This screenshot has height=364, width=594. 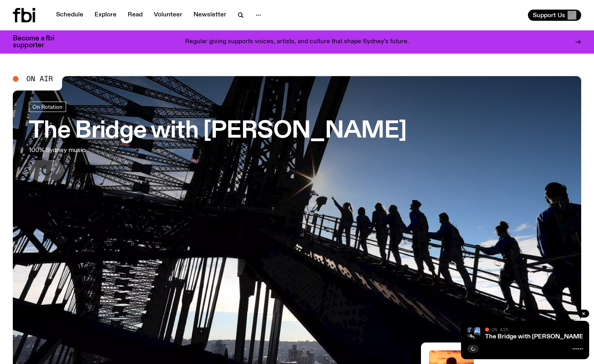 What do you see at coordinates (474, 334) in the screenshot?
I see `img: People climb Sydney's Harbour Bridge` at bounding box center [474, 334].